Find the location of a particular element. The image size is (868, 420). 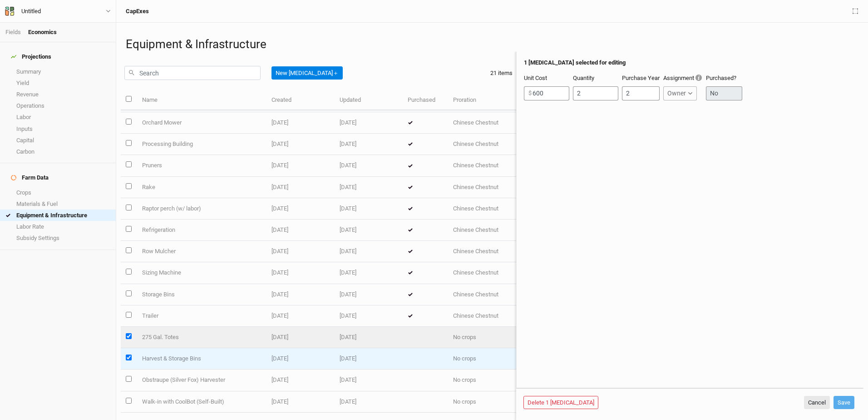

td: Rake is located at coordinates (201, 187).